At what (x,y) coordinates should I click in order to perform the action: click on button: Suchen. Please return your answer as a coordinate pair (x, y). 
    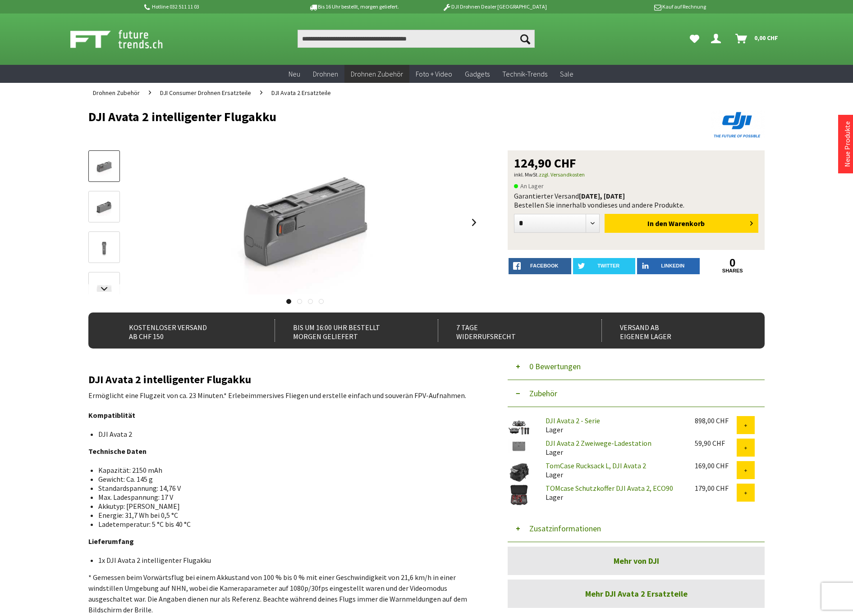
    Looking at the image, I should click on (525, 38).